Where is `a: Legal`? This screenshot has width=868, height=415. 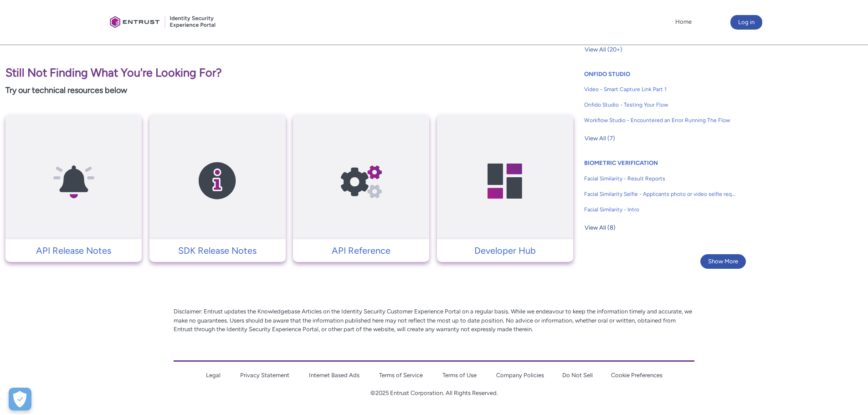
a: Legal is located at coordinates (213, 375).